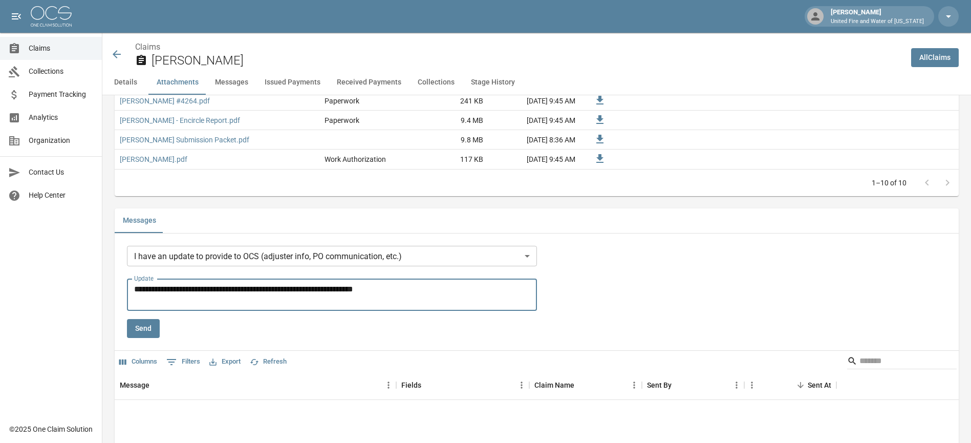 The width and height of the screenshot is (971, 443). What do you see at coordinates (61, 71) in the screenshot?
I see `span: Collections` at bounding box center [61, 71].